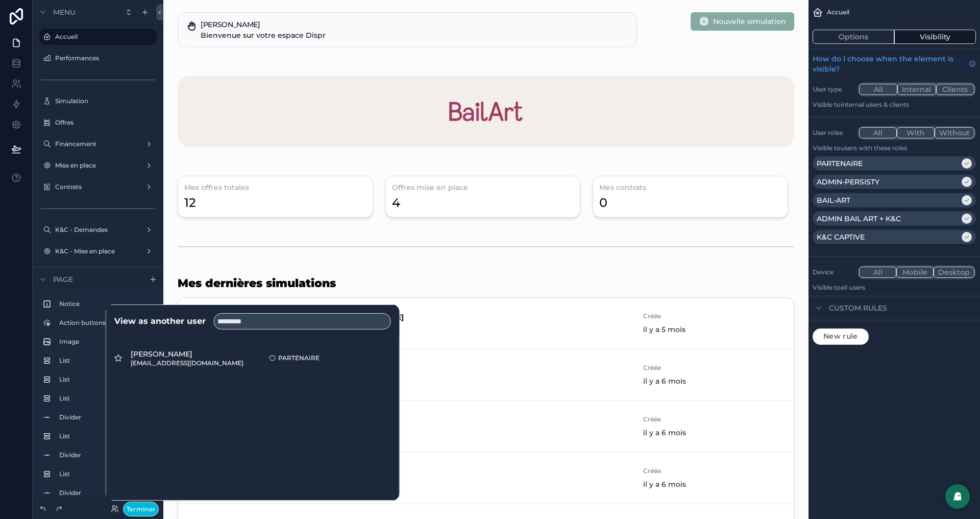  What do you see at coordinates (103, 37) in the screenshot?
I see `label: Accueil` at bounding box center [103, 37].